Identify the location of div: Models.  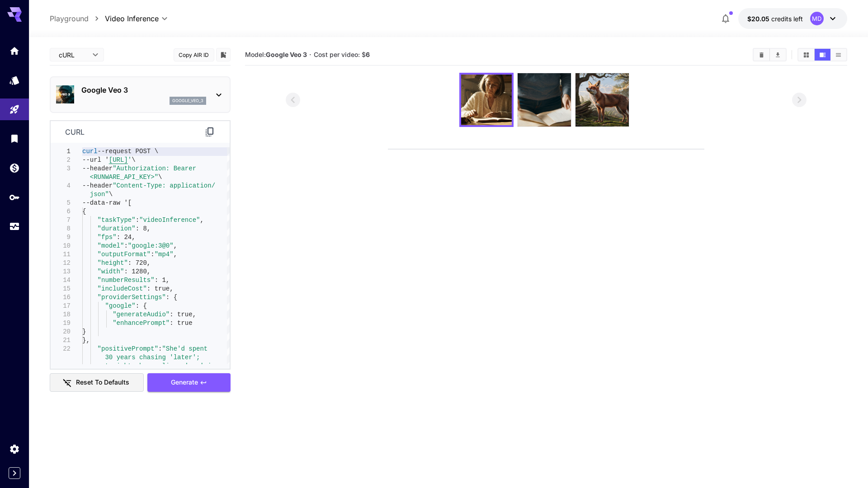
(14, 80).